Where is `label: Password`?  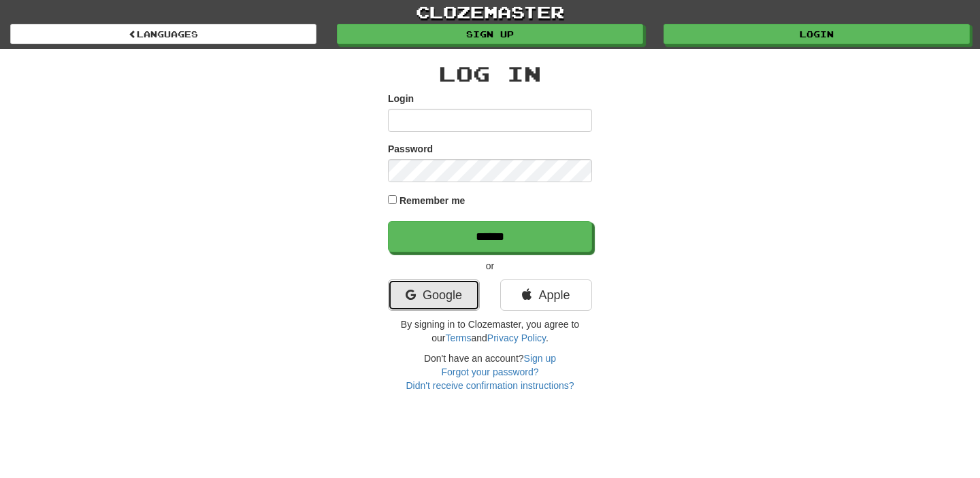 label: Password is located at coordinates (410, 149).